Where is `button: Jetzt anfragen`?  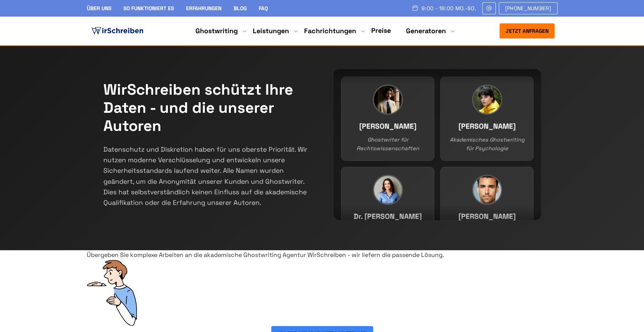
button: Jetzt anfragen is located at coordinates (527, 31).